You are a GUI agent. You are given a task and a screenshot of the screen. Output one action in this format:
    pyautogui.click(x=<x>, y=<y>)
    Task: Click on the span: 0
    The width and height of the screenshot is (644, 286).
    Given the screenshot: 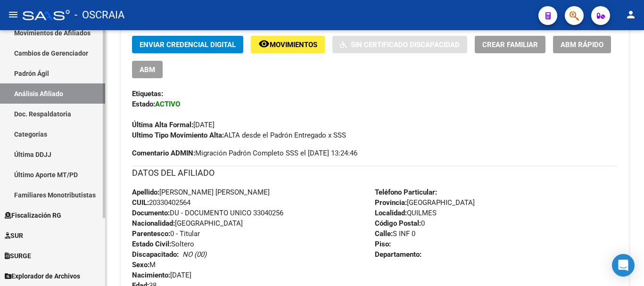 What is the action you would take?
    pyautogui.click(x=400, y=223)
    